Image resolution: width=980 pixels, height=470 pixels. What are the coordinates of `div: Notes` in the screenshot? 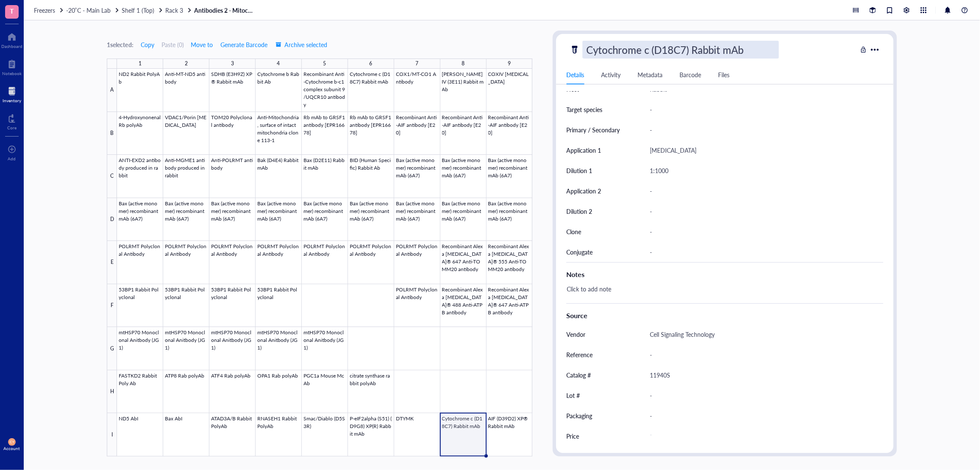 It's located at (725, 274).